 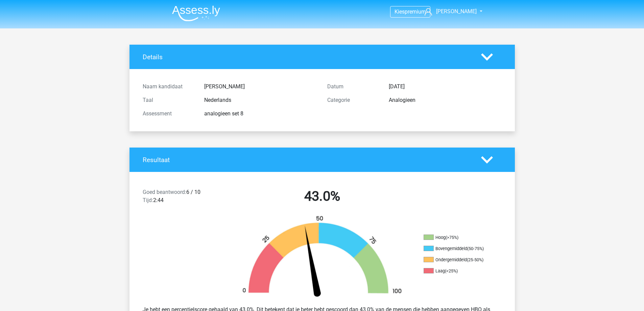 What do you see at coordinates (457, 238) in the screenshot?
I see `li: Hoog` at bounding box center [457, 238].